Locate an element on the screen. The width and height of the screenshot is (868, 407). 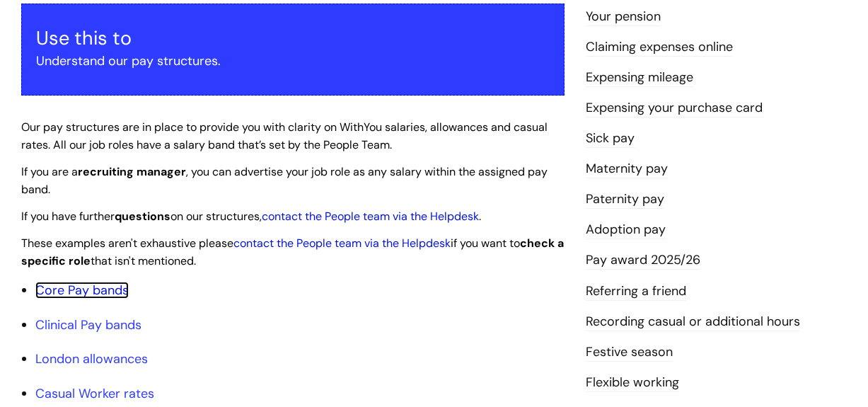
h3: Use this to is located at coordinates (293, 38).